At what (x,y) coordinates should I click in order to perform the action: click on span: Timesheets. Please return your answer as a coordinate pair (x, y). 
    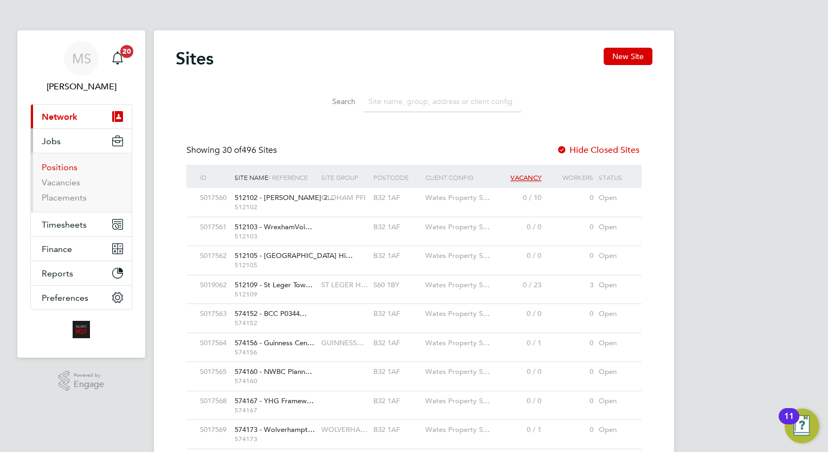
    Looking at the image, I should click on (64, 224).